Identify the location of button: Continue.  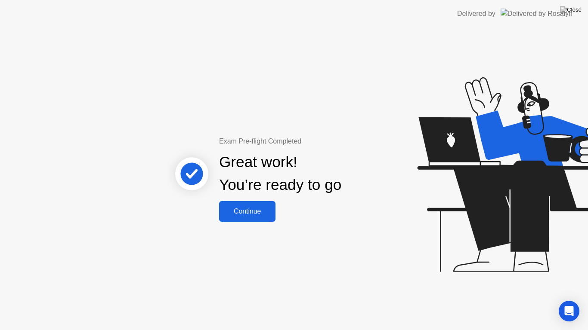
(247, 212).